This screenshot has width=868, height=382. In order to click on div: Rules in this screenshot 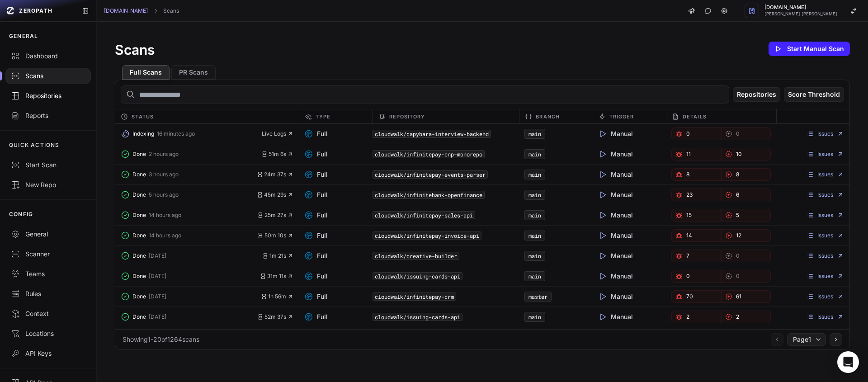, I will do `click(48, 294)`.